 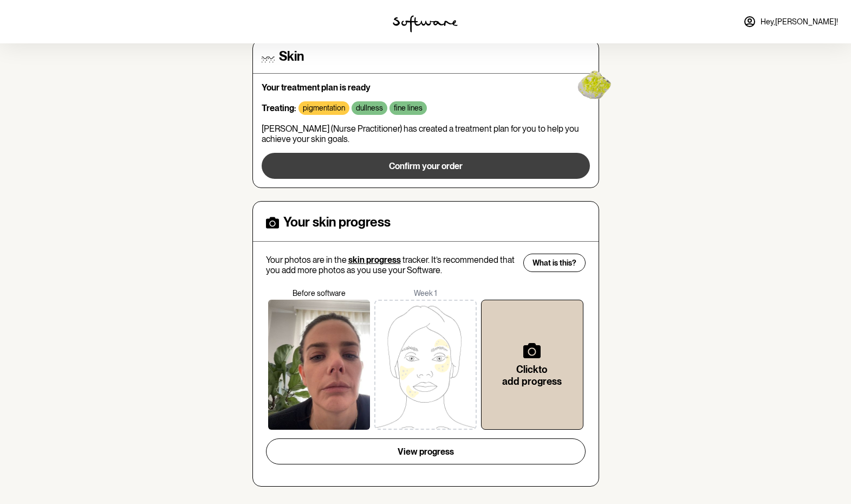 What do you see at coordinates (426, 87) in the screenshot?
I see `p: Your treatment plan is ready` at bounding box center [426, 87].